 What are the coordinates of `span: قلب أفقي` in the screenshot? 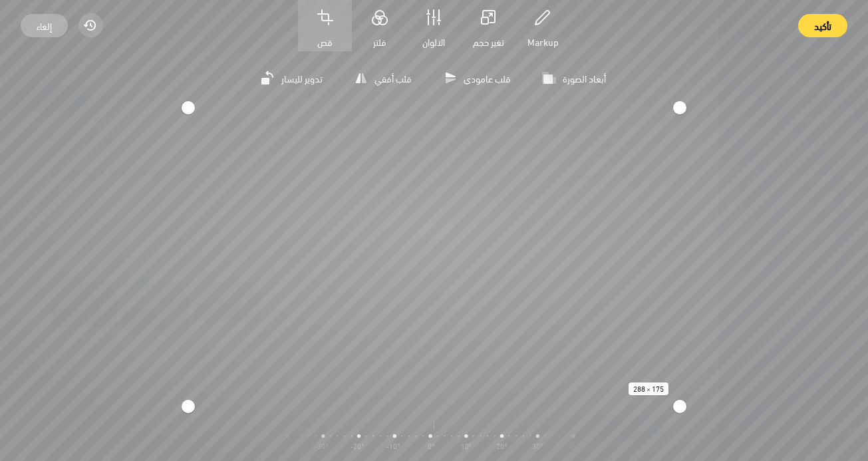 It's located at (393, 77).